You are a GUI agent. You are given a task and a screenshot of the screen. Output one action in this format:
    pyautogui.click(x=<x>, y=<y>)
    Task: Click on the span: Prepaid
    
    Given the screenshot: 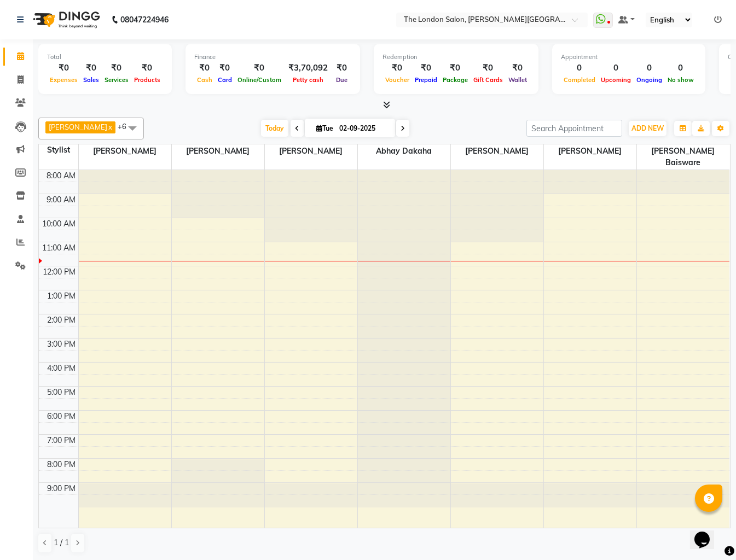 What is the action you would take?
    pyautogui.click(x=426, y=80)
    